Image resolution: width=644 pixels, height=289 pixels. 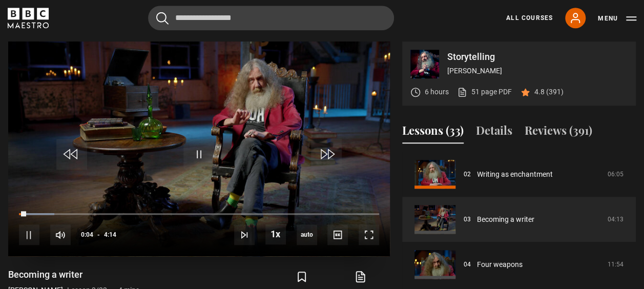 What do you see at coordinates (549, 92) in the screenshot?
I see `p: 4.8 (391)` at bounding box center [549, 92].